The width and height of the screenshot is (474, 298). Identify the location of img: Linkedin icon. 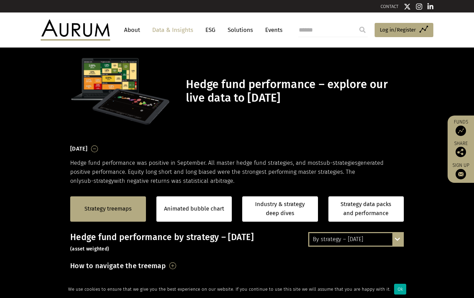
(430, 7).